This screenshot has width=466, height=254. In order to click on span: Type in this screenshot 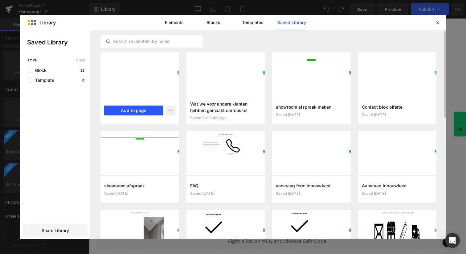, I will do `click(32, 60)`.